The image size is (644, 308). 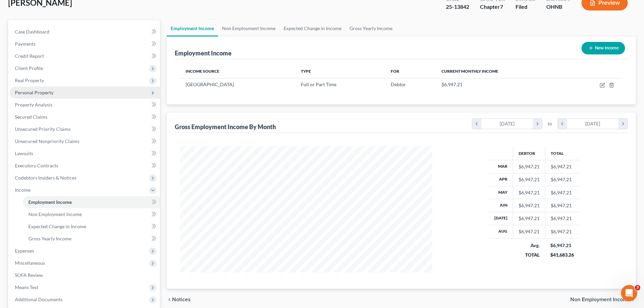 I want to click on a: Credit Report, so click(x=85, y=56).